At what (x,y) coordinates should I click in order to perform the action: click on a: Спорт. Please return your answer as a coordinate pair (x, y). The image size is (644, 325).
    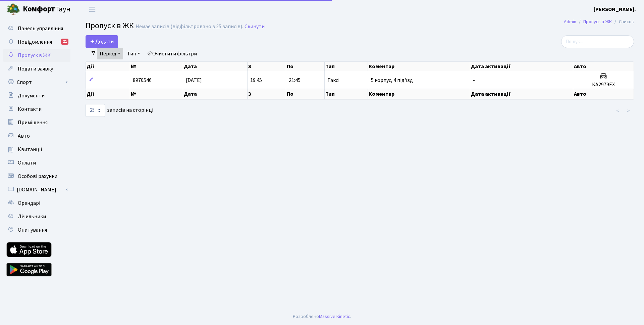
    Looking at the image, I should click on (37, 82).